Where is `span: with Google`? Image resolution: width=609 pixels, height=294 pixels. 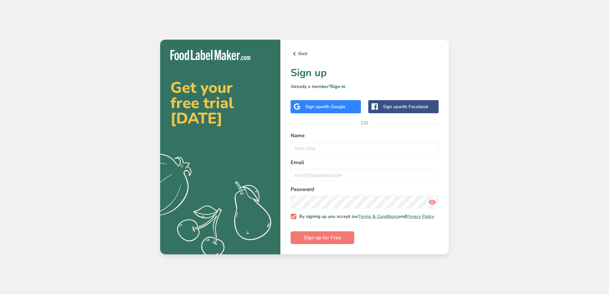
span: with Google is located at coordinates (333, 106).